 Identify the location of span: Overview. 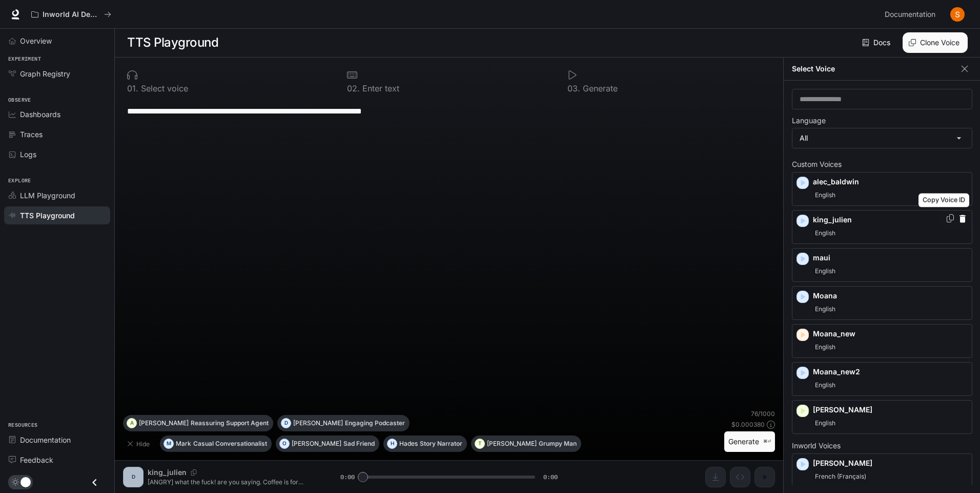
(36, 40).